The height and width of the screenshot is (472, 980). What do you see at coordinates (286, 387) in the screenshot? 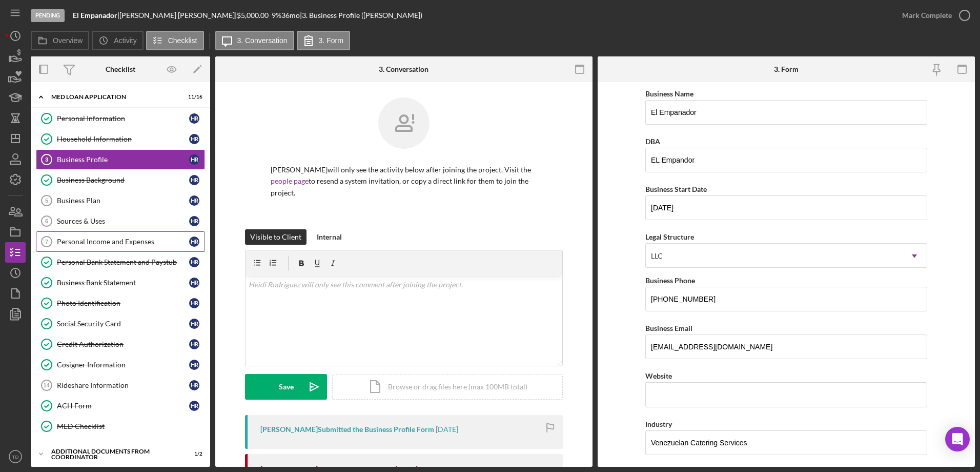
I see `div: Save` at bounding box center [286, 387].